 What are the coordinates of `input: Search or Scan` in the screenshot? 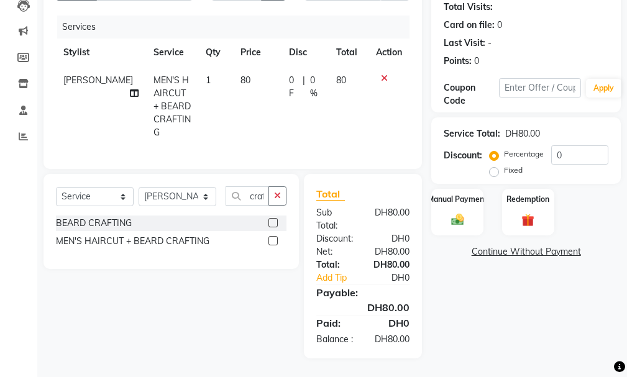 It's located at (247, 196).